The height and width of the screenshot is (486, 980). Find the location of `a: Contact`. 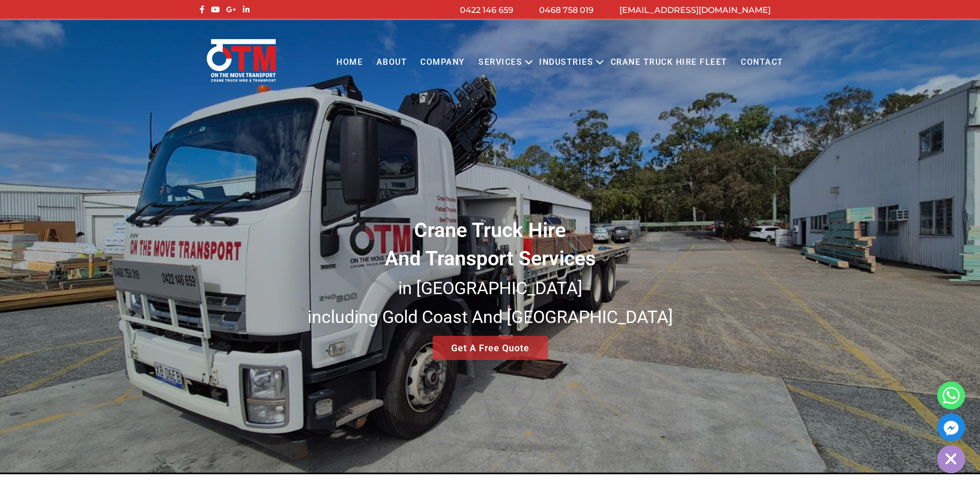

a: Contact is located at coordinates (762, 62).